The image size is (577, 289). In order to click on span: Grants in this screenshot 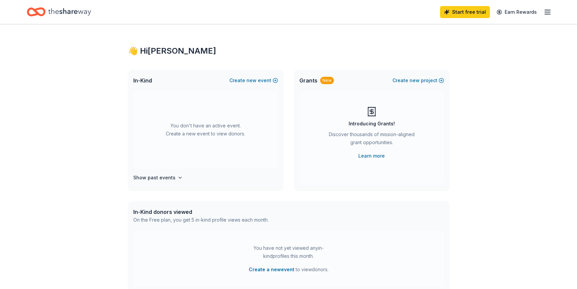, I will do `click(309, 80)`.